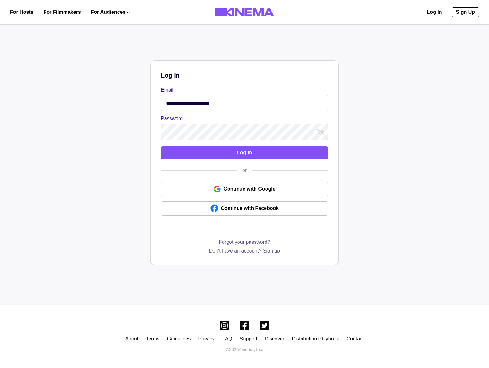 This screenshot has height=368, width=489. Describe the element at coordinates (110, 12) in the screenshot. I see `button: For Audiences` at that location.